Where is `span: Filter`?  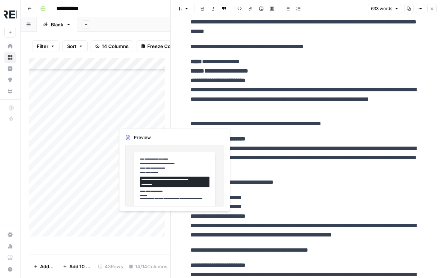 span: Filter is located at coordinates (43, 46).